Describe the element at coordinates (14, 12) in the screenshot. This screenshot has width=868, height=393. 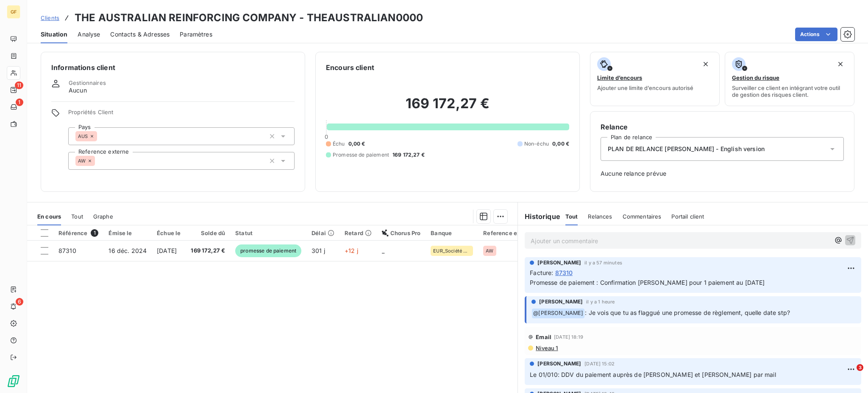
I see `div: GF` at that location.